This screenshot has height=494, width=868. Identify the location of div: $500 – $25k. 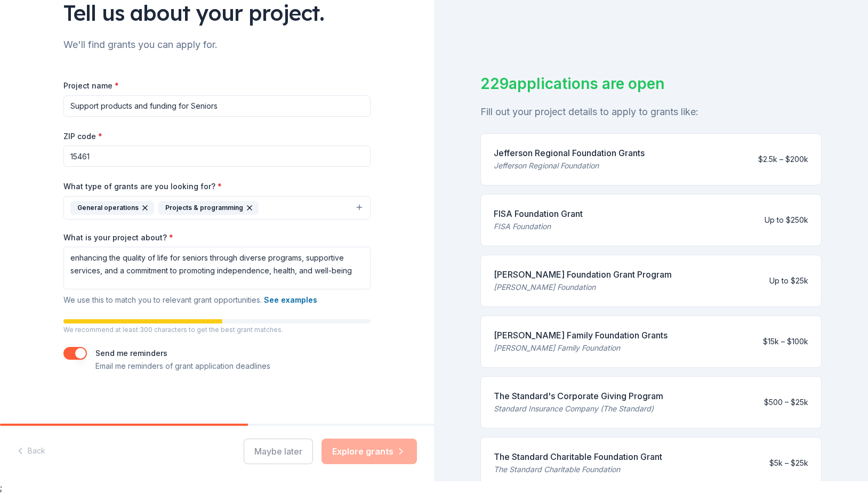
(785, 402).